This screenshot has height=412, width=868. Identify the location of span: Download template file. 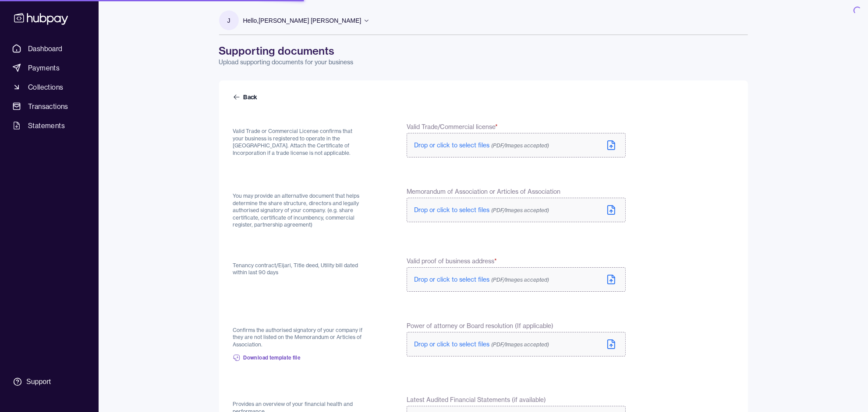
(272, 358).